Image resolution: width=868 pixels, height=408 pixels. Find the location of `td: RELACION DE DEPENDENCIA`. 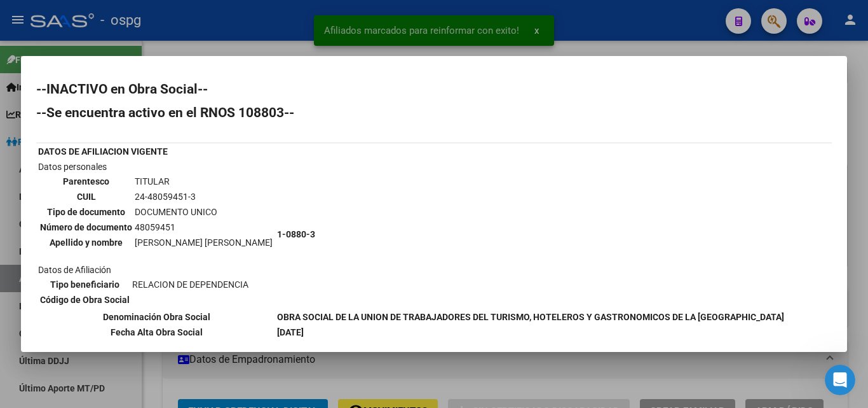

td: RELACION DE DEPENDENCIA is located at coordinates (190, 284).